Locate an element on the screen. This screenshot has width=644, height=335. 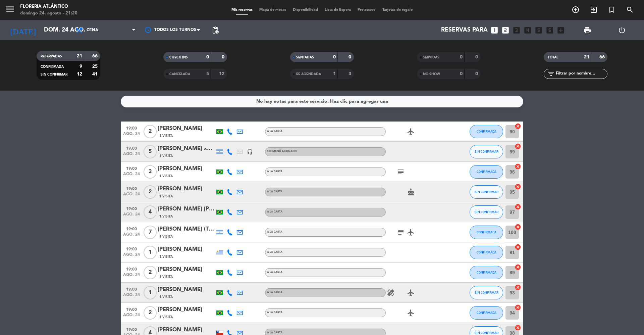
span: Mapa de mesas is located at coordinates (273, 10).